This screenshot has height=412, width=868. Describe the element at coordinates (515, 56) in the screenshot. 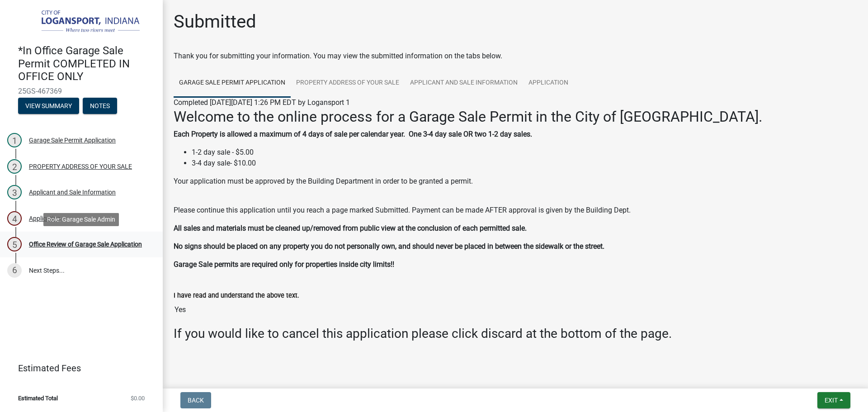

I see `div: Thank you for submitting your information. You may view the submitted information on the tabs below.` at that location.